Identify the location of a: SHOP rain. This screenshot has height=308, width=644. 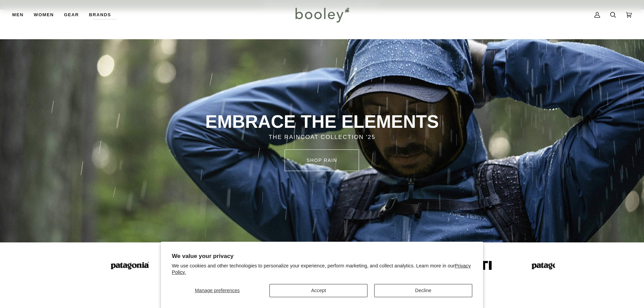
(321, 160).